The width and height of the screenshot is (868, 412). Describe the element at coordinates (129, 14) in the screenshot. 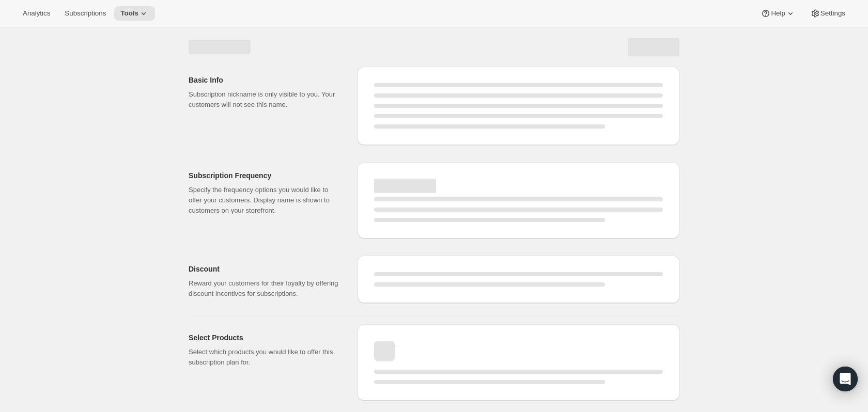

I see `span: Tools` at that location.